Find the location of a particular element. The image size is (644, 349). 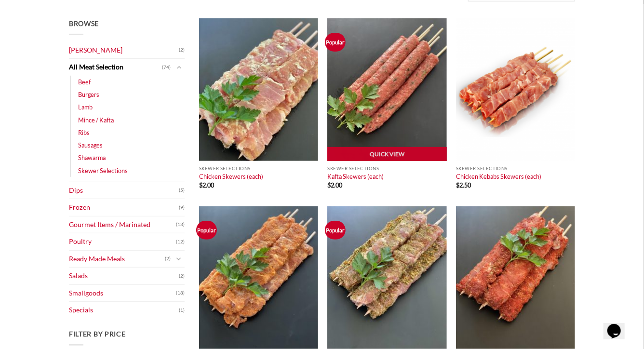

a: Ready Made Meals is located at coordinates (117, 258).